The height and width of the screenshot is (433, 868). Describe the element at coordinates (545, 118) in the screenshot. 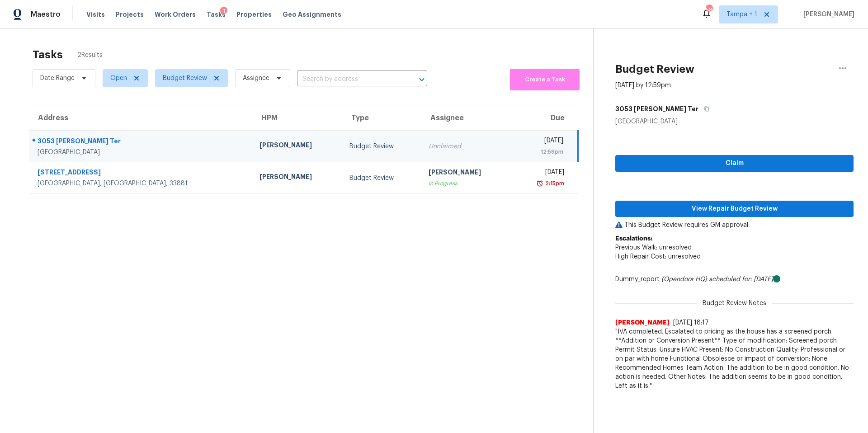

I see `th: Due` at that location.